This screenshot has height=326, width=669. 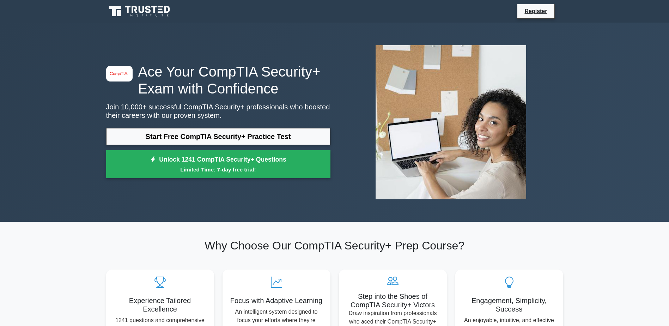 I want to click on h2: Why Choose Our CompTIA Security+ Prep Course?, so click(x=335, y=245).